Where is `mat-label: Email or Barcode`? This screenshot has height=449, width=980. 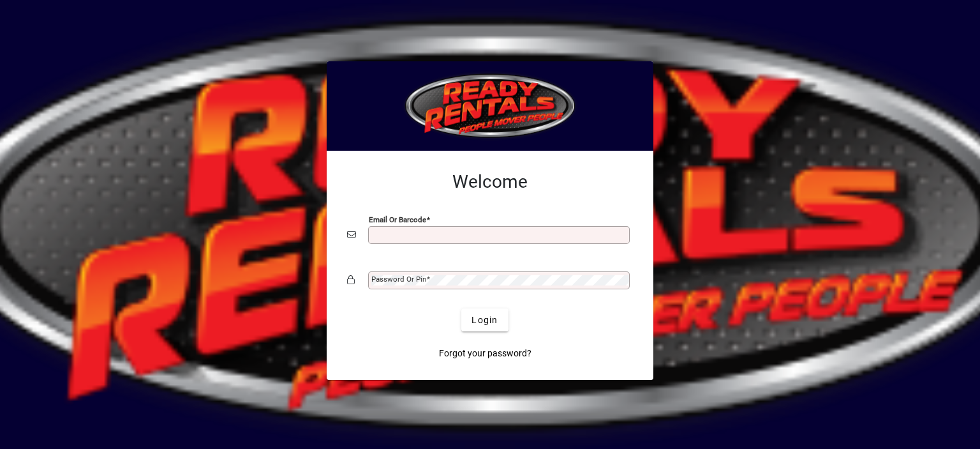
mat-label: Email or Barcode is located at coordinates (397, 219).